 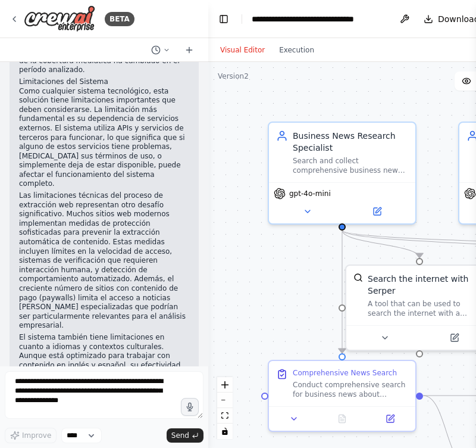 What do you see at coordinates (342, 172) in the screenshot?
I see `div: Business News Research SpecialistSearch and collect comprehensive business news and information a...` at bounding box center [342, 172].